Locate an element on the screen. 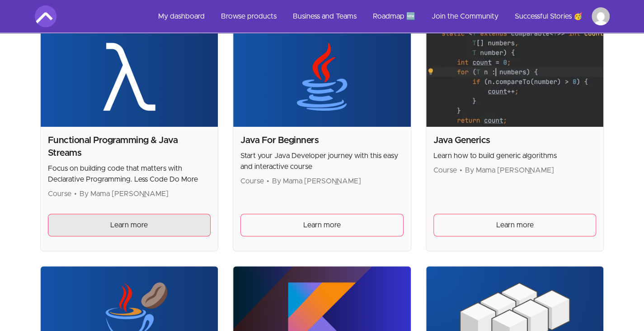 The image size is (644, 331). p: Focus on building code that matters with Declarative Programming. Less Code Do More is located at coordinates (130, 174).